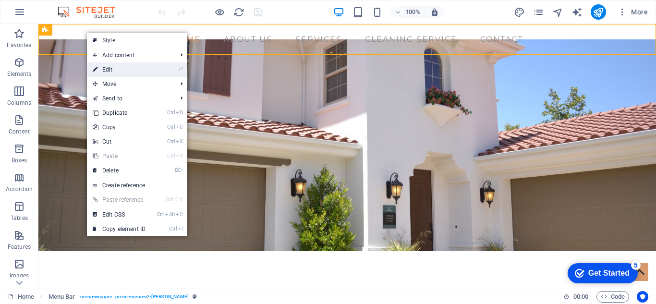 The width and height of the screenshot is (656, 304). What do you see at coordinates (137, 40) in the screenshot?
I see `a: Style` at bounding box center [137, 40].